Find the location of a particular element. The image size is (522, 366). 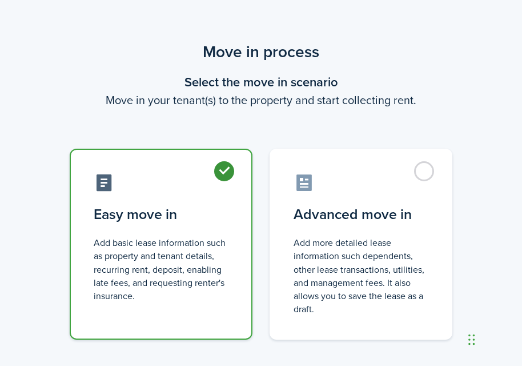

control-radio-card-title: Advanced move in is located at coordinates (361, 214).